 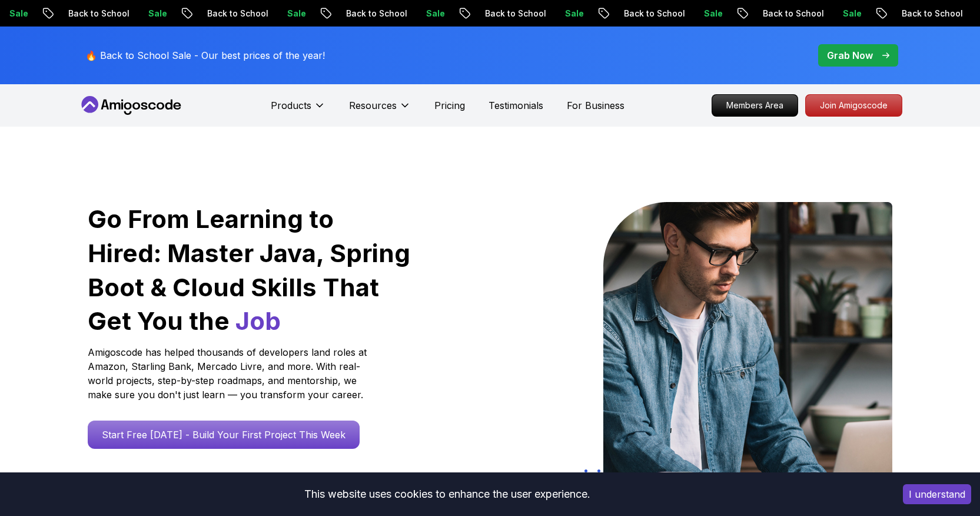 I want to click on p: For Business, so click(x=595, y=106).